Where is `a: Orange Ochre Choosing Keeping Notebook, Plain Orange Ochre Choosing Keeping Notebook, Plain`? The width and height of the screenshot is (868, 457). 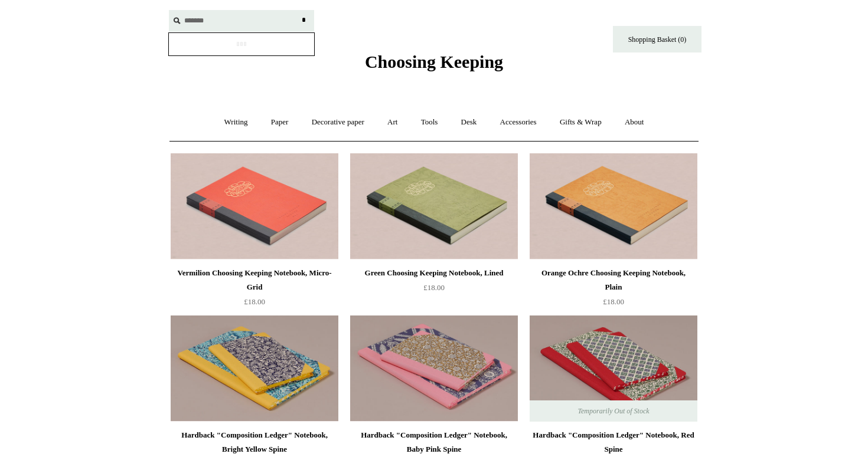
a: Orange Ochre Choosing Keeping Notebook, Plain Orange Ochre Choosing Keeping Notebook, Plain is located at coordinates (614, 207).